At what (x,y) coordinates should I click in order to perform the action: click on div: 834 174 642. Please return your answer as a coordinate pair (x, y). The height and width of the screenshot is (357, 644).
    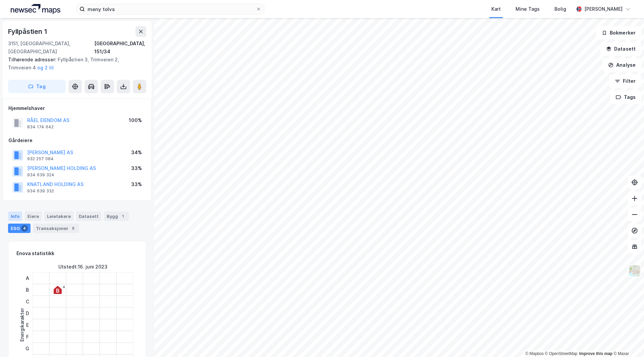
    Looking at the image, I should click on (40, 127).